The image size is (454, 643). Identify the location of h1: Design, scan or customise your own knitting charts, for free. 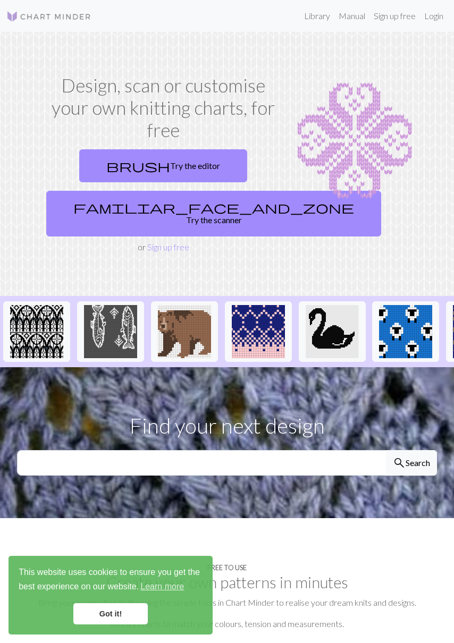
(163, 107).